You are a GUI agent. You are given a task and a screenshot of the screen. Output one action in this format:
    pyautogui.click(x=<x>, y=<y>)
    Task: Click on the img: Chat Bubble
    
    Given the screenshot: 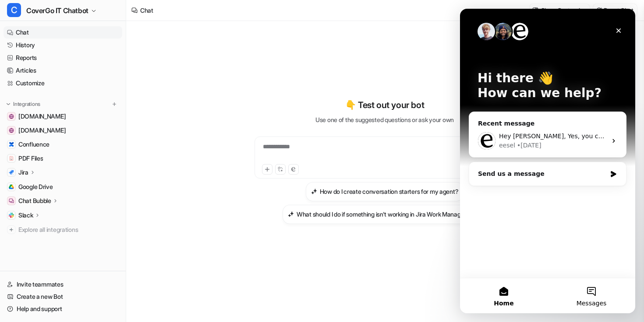 What is the action you would take?
    pyautogui.click(x=11, y=201)
    